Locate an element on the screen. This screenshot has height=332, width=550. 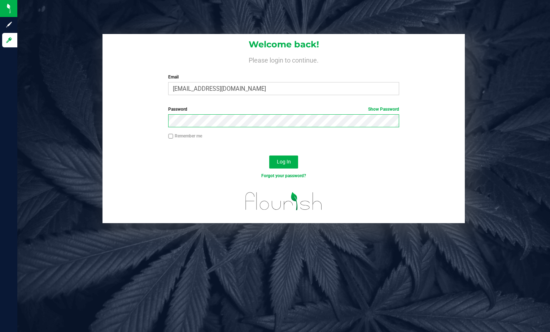
inline-svg: Sign up is located at coordinates (9, 25).